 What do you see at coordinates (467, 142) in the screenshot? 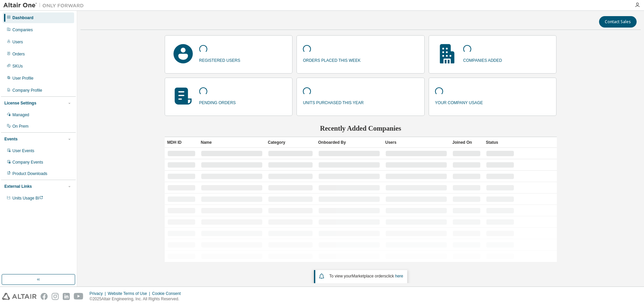
I see `div: Joined On` at bounding box center [467, 142].